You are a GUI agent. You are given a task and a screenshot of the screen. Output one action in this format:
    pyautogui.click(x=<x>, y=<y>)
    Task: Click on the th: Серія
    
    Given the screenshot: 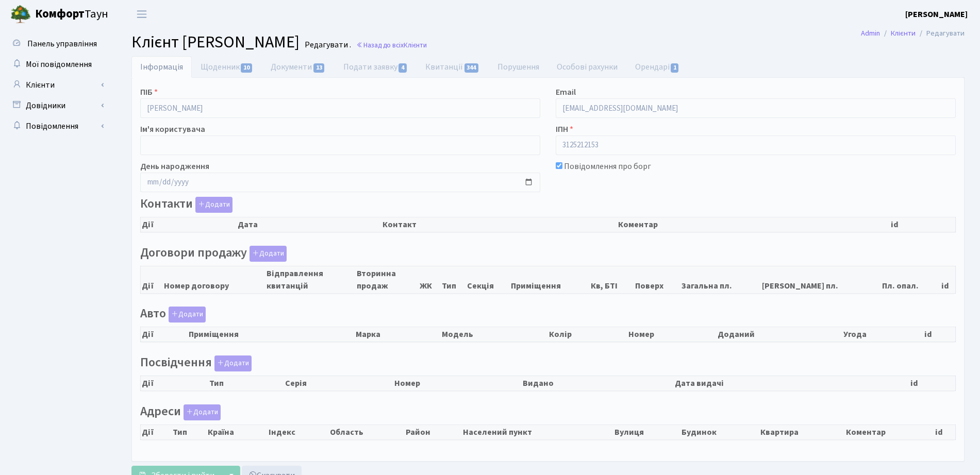 What is the action you would take?
    pyautogui.click(x=339, y=382)
    